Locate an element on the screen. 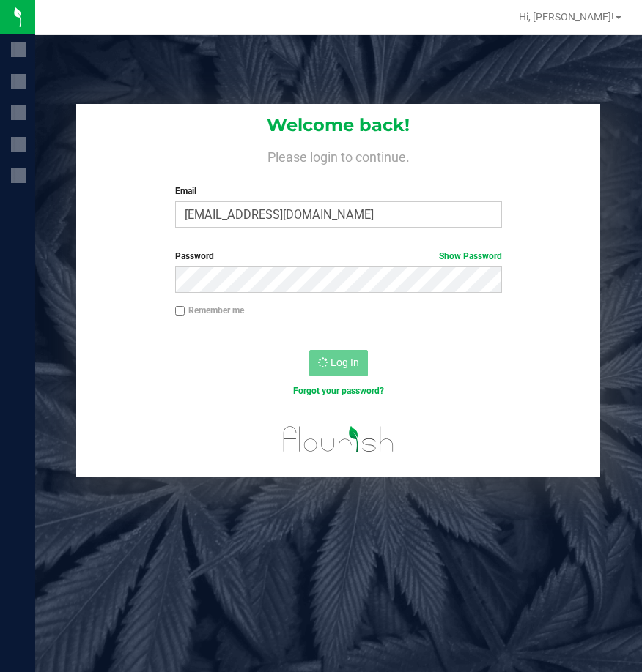  a: Forgot your password? is located at coordinates (338, 391).